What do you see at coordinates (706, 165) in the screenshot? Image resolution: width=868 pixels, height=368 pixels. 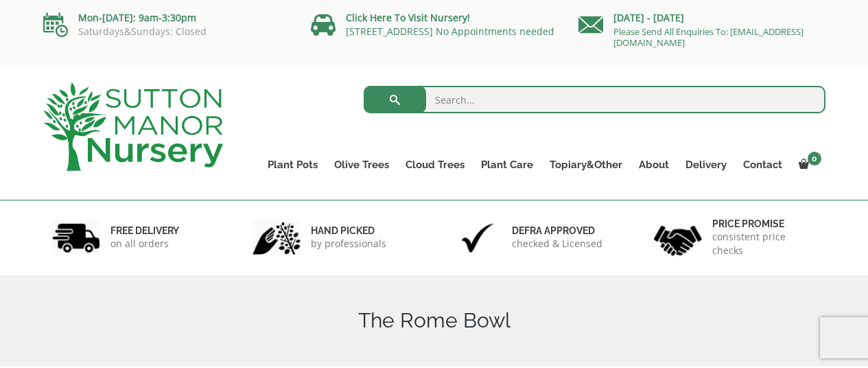 I see `a: Delivery` at bounding box center [706, 165].